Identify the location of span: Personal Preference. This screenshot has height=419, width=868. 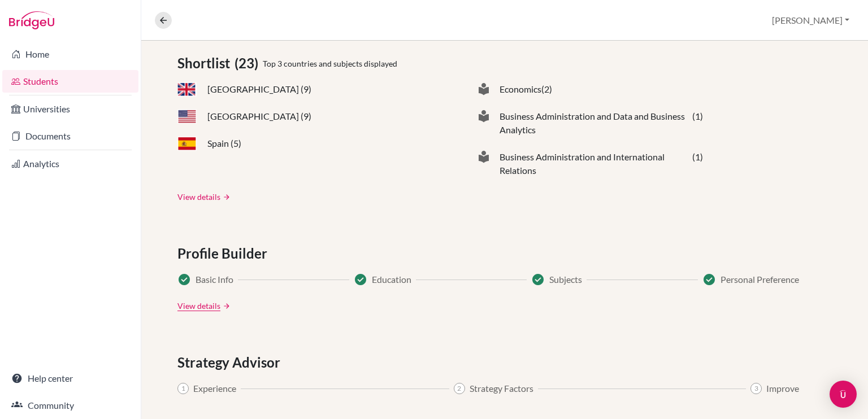
(760, 280).